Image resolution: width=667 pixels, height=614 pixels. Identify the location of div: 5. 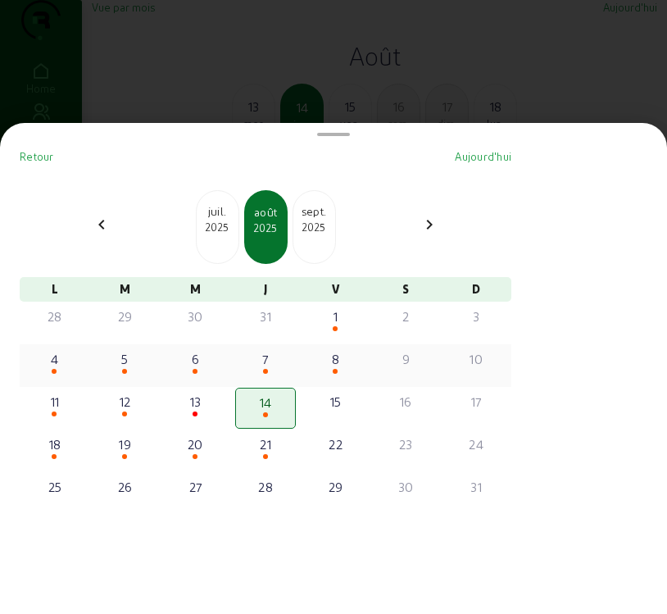
(125, 359).